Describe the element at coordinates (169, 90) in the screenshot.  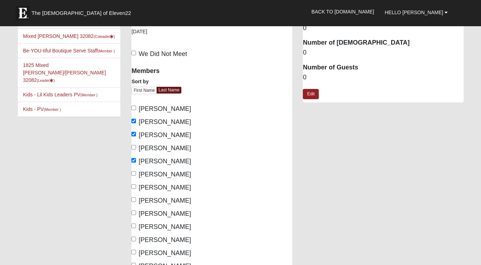
I see `a: Last Name` at that location.